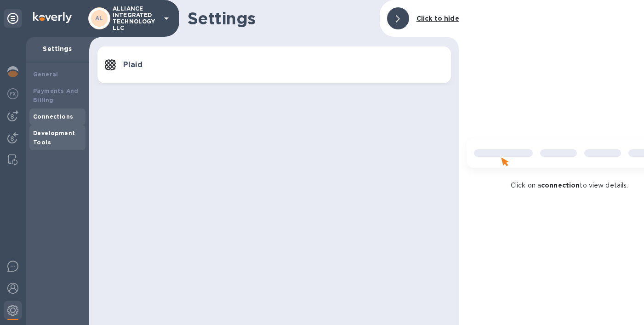 This screenshot has height=325, width=644. What do you see at coordinates (56, 95) in the screenshot?
I see `b: Payments And Billing` at bounding box center [56, 95].